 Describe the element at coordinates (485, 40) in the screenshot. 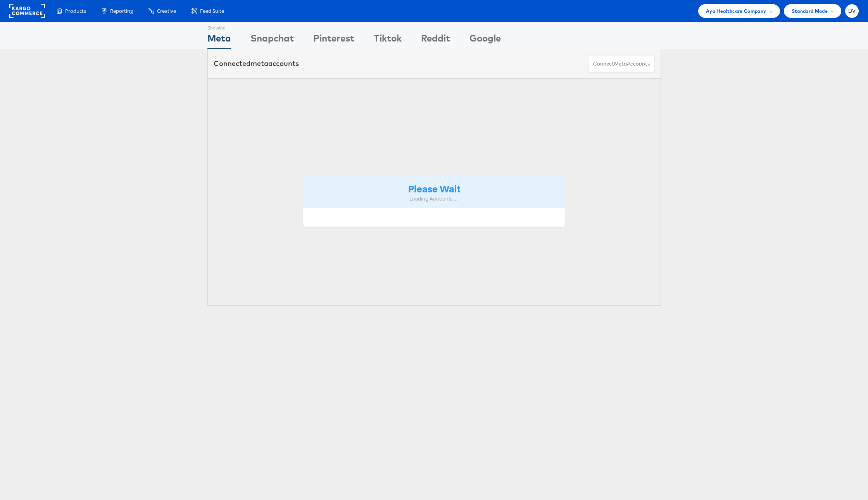

I see `div: Google` at that location.